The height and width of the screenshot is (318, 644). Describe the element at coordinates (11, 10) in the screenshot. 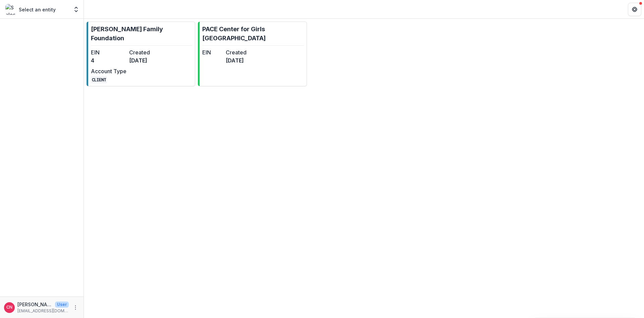

I see `img: Select an entity` at that location.